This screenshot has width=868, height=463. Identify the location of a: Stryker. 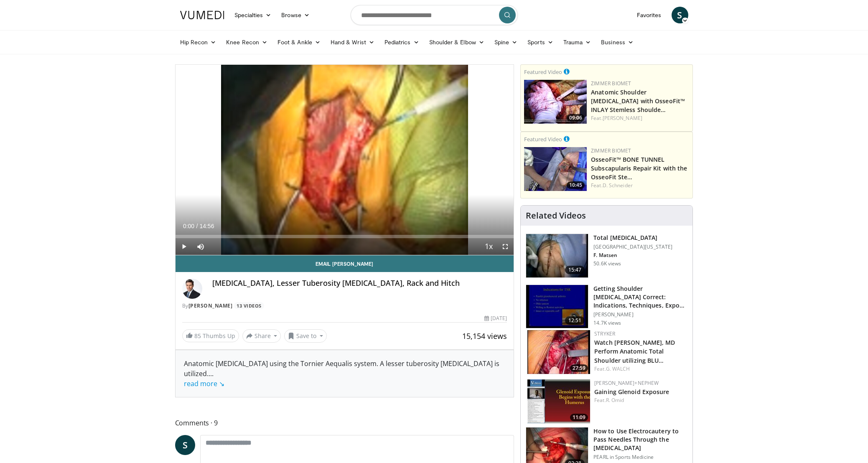
(605, 334).